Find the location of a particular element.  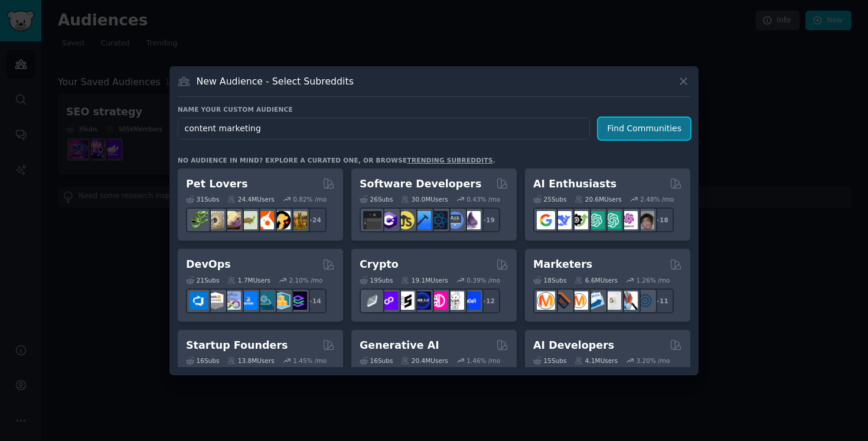

img: elixir is located at coordinates (472, 220).